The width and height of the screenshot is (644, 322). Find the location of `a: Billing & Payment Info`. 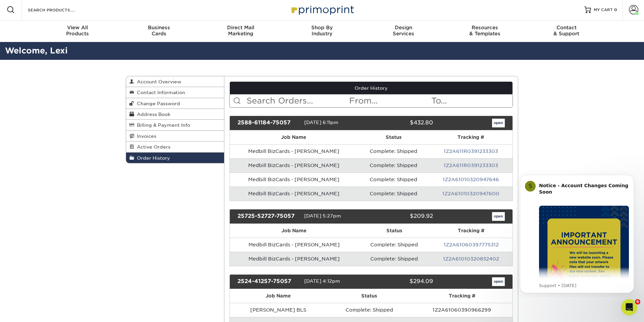

a: Billing & Payment Info is located at coordinates (175, 125).